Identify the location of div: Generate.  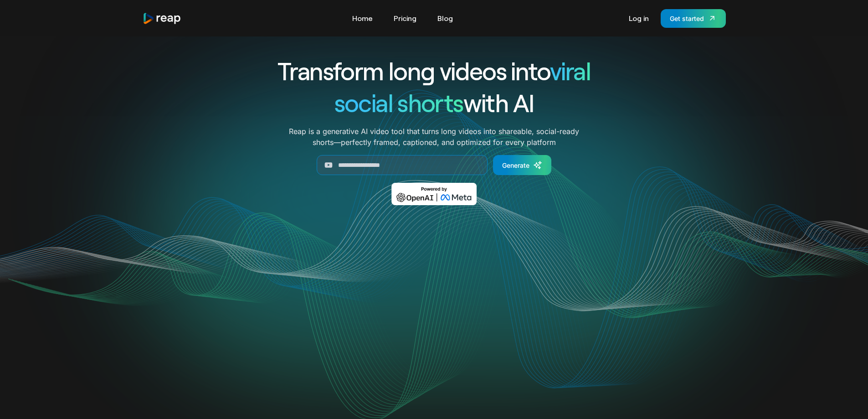
(516, 165).